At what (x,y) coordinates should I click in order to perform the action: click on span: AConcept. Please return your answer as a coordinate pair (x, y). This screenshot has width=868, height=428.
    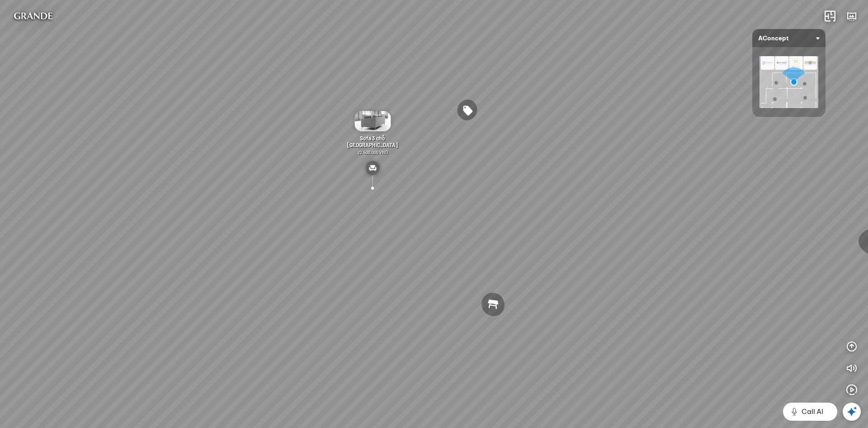
    Looking at the image, I should click on (789, 38).